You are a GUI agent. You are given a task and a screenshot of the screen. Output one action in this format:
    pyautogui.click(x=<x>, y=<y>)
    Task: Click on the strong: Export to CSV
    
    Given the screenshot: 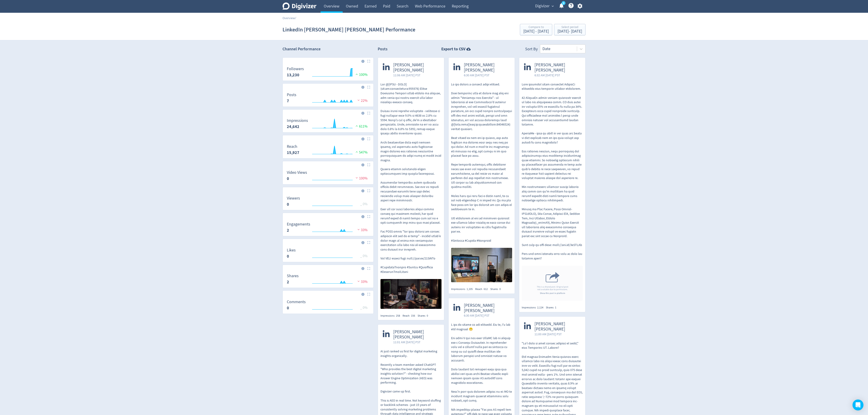 What is the action you would take?
    pyautogui.click(x=453, y=49)
    